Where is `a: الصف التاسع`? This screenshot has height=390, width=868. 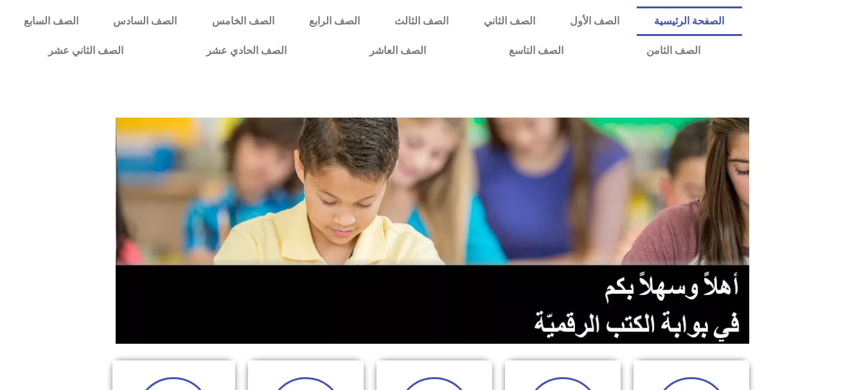
a: الصف التاسع is located at coordinates (535, 51).